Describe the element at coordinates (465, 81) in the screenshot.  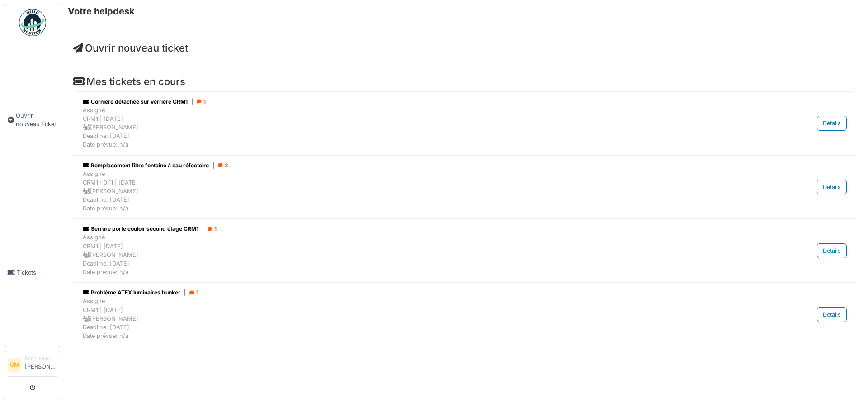
I see `h4: Mes tickets en cours` at that location.